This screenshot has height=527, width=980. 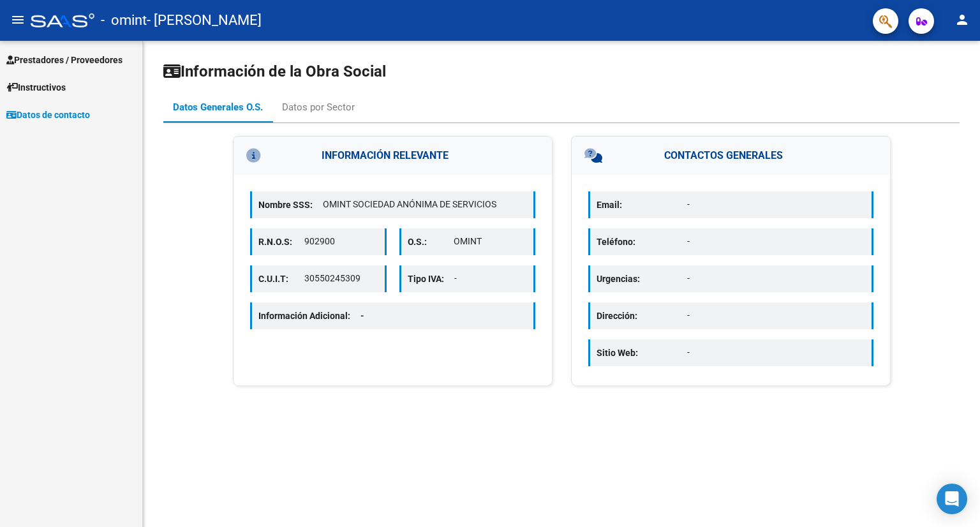 I want to click on p: OMINT, so click(x=490, y=241).